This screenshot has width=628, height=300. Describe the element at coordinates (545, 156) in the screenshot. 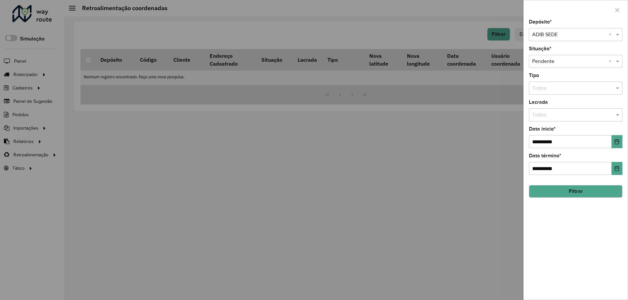

I see `label: Data término` at that location.